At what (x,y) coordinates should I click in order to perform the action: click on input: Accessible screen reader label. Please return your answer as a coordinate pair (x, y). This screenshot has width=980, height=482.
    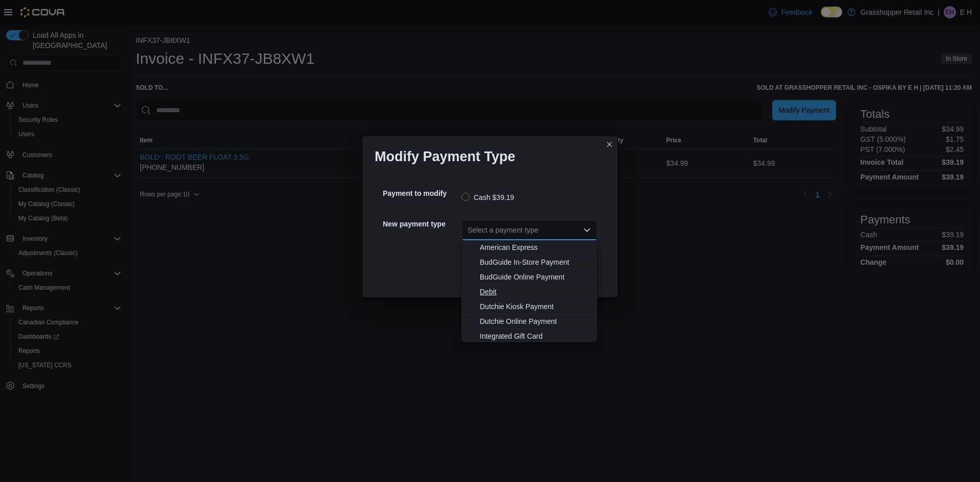
    Looking at the image, I should click on (468, 230).